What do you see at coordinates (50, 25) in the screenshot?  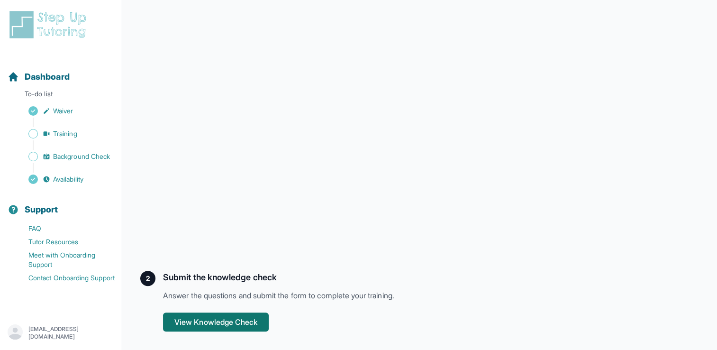 I see `img: logo` at bounding box center [50, 25].